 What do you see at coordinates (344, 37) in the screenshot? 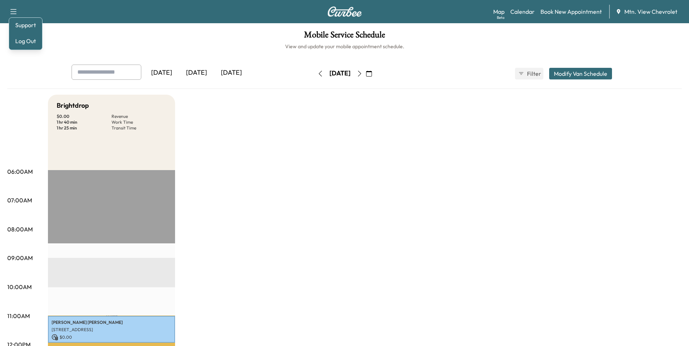
I see `h1: Mobile Service Schedule` at bounding box center [344, 37].